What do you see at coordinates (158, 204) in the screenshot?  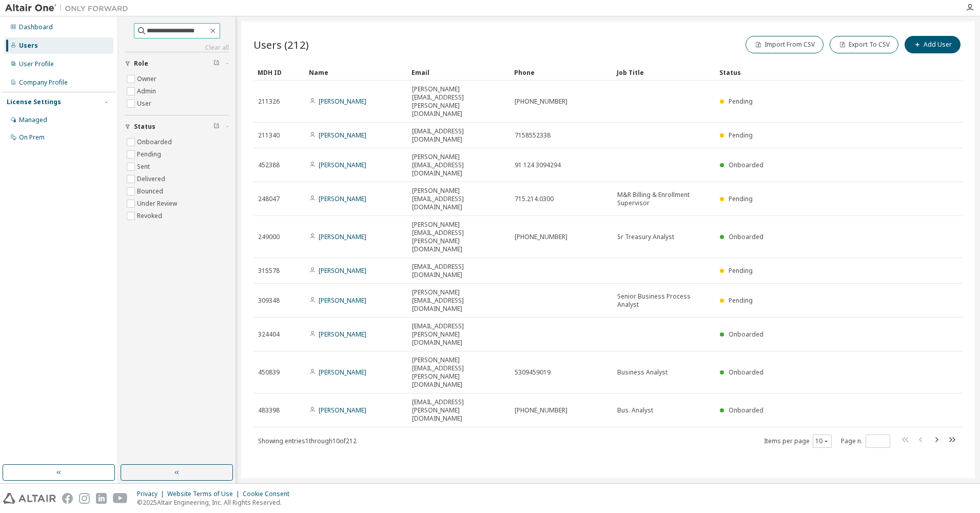 I see `label: Under Review` at bounding box center [158, 204].